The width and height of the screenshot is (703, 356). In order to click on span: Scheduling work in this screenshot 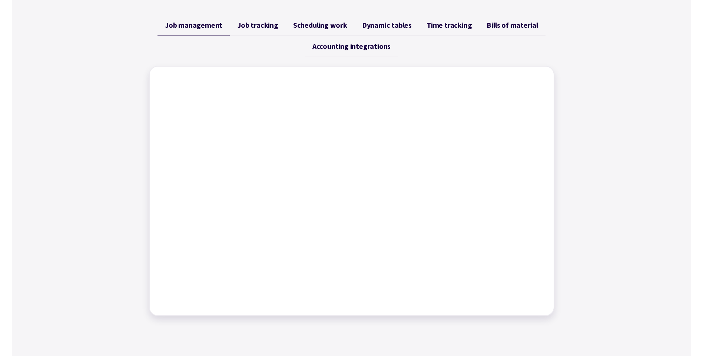, I will do `click(320, 25)`.